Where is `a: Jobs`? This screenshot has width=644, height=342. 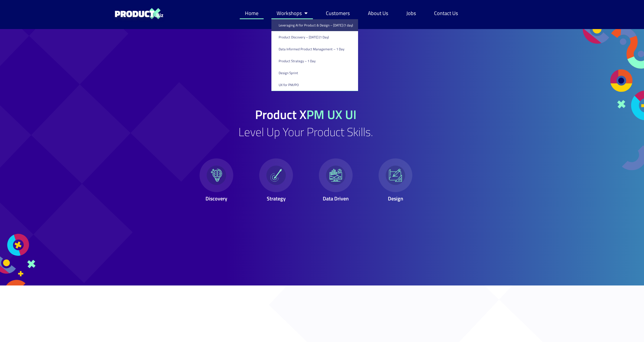 a: Jobs is located at coordinates (411, 13).